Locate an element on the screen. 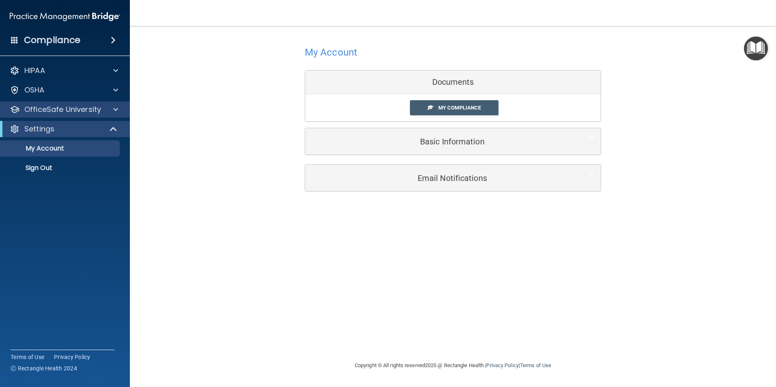  button: Open Resource Center is located at coordinates (755, 48).